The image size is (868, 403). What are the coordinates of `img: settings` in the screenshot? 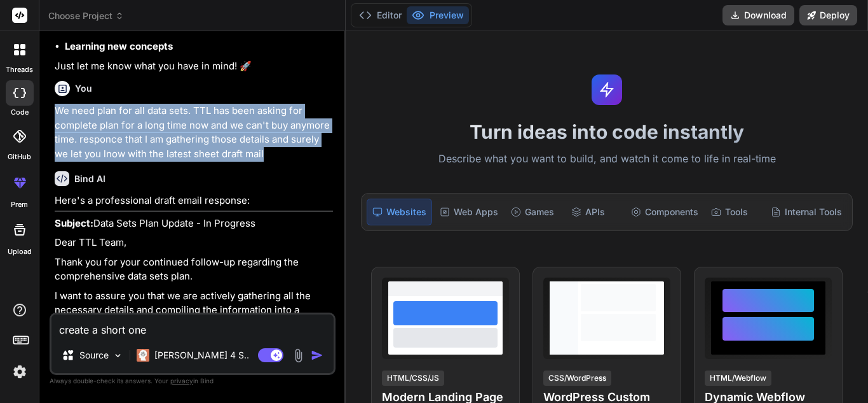 It's located at (20, 371).